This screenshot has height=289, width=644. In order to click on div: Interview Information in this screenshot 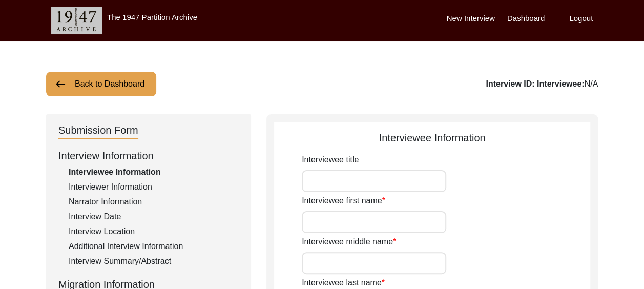, I will do `click(149, 156)`.